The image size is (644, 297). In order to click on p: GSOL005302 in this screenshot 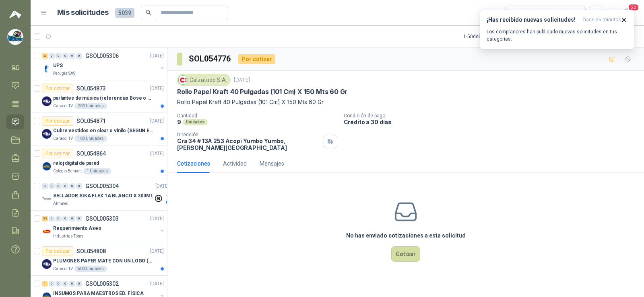, I will do `click(102, 284)`.